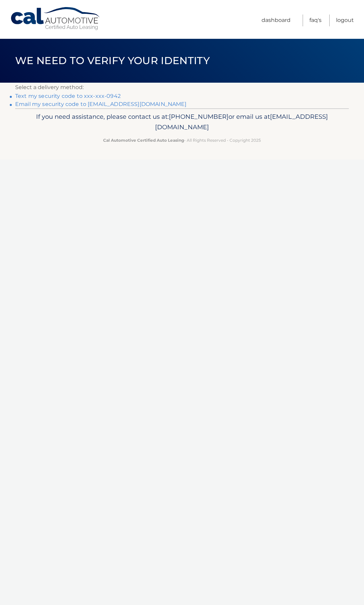 The width and height of the screenshot is (364, 605). I want to click on a: FAQ's, so click(316, 20).